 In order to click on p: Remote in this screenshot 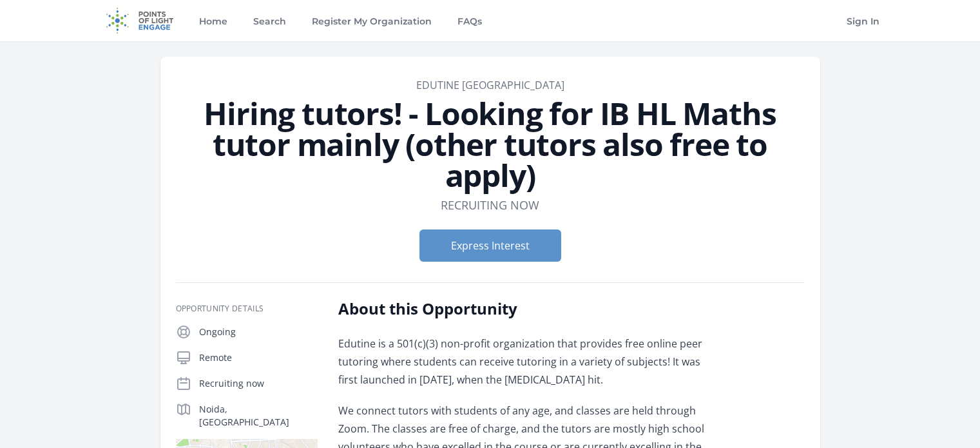, I will do `click(258, 358)`.